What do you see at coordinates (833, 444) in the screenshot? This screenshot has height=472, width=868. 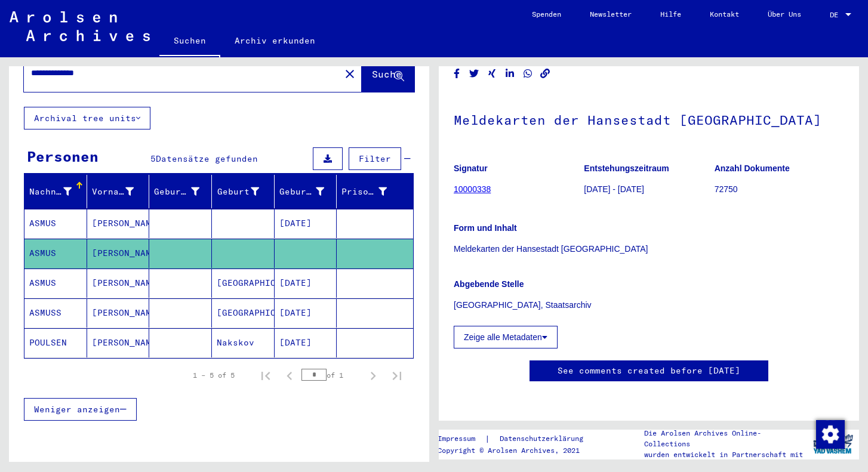 I see `img: yv_logo.png` at bounding box center [833, 444].